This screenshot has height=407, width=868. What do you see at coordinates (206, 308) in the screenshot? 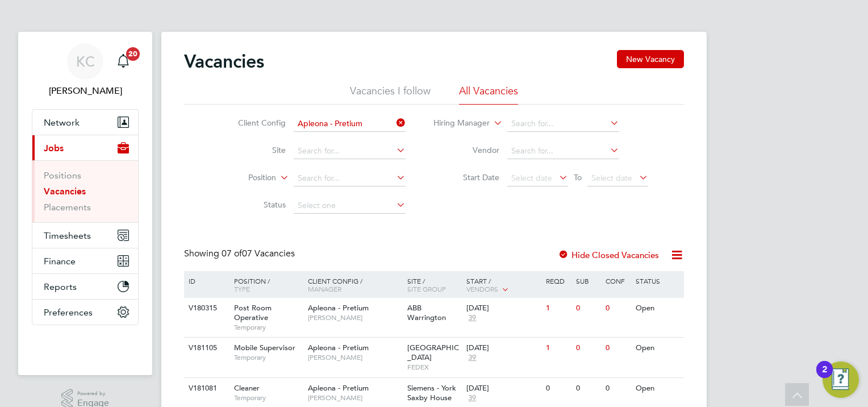
I see `div: V180315` at bounding box center [206, 308].